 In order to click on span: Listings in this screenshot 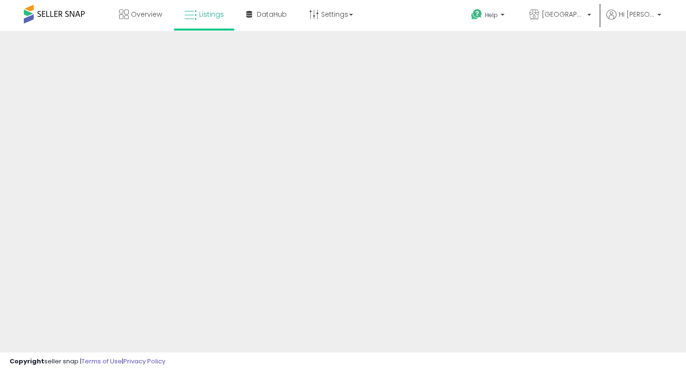, I will do `click(212, 14)`.